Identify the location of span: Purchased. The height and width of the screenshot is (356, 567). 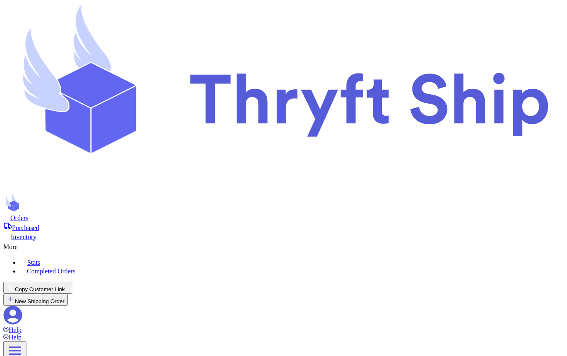
(26, 228).